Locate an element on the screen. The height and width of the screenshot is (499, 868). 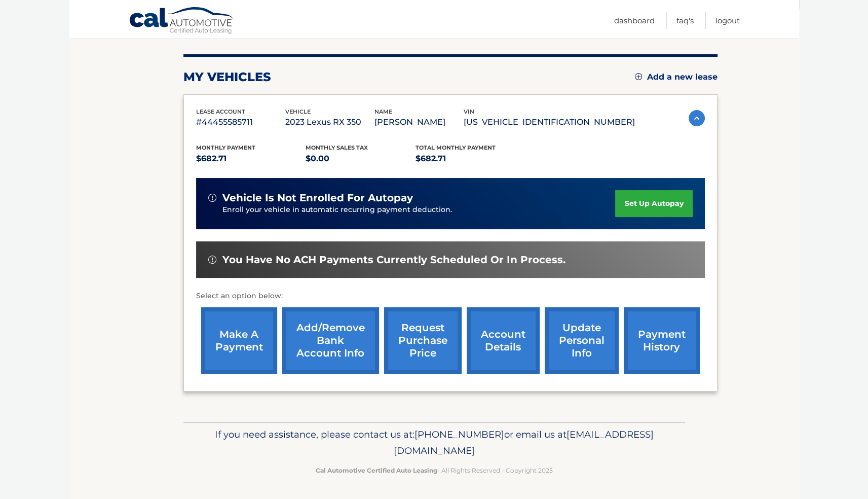
a: update personal info is located at coordinates (582, 340).